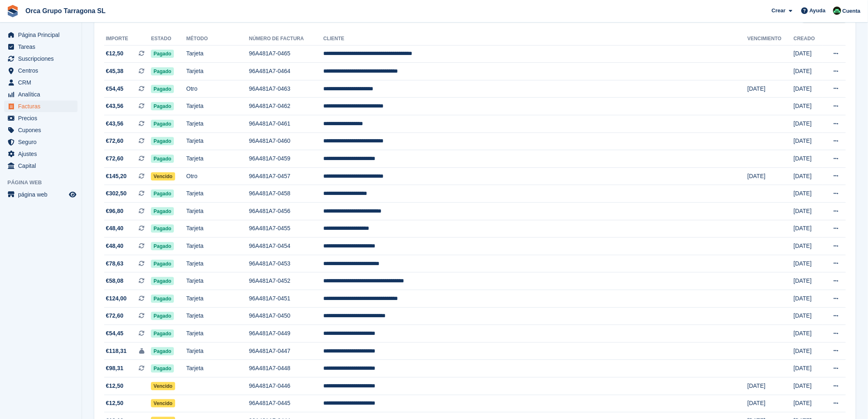  Describe the element at coordinates (43, 130) in the screenshot. I see `span: Cupones` at that location.